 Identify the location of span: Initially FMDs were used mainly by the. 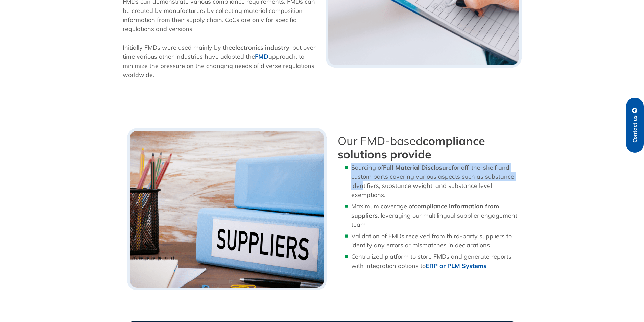
(177, 47).